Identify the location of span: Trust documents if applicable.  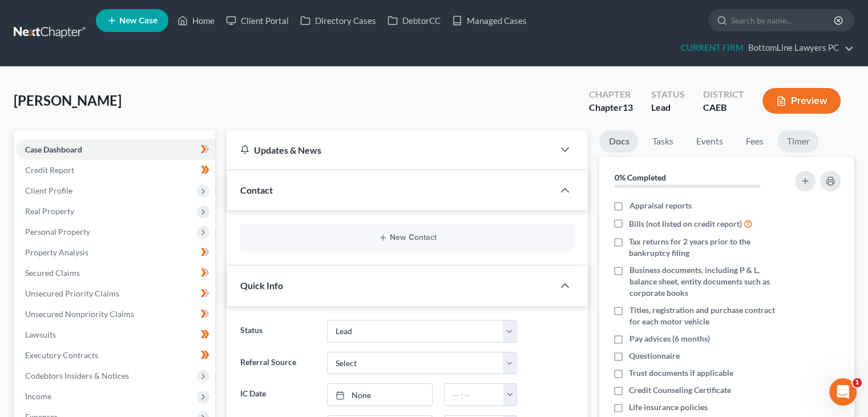
(681, 373).